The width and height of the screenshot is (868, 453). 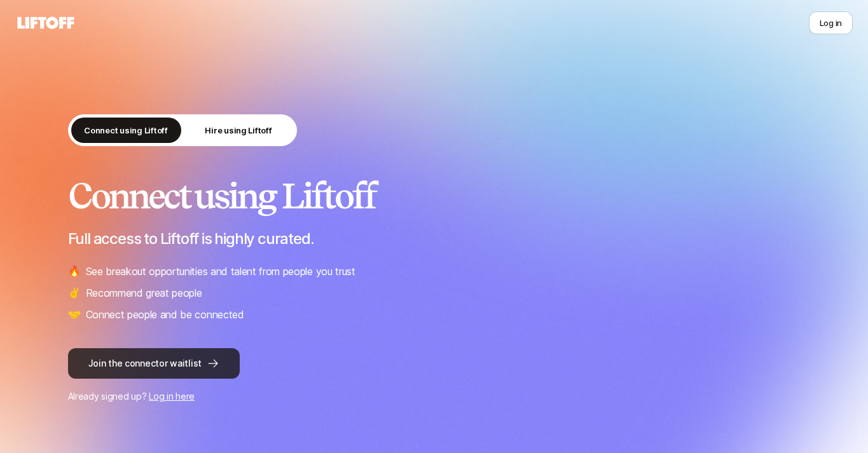 I want to click on p: Recommend great people, so click(x=143, y=293).